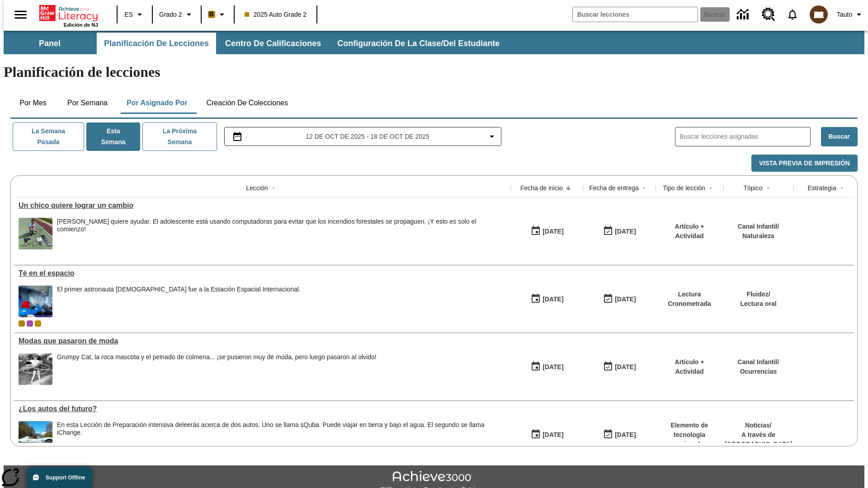 This screenshot has width=868, height=488. What do you see at coordinates (547, 435) in the screenshot?
I see `button: 07/01/25: Primer día en que estuvo disponible la lección` at bounding box center [547, 435].